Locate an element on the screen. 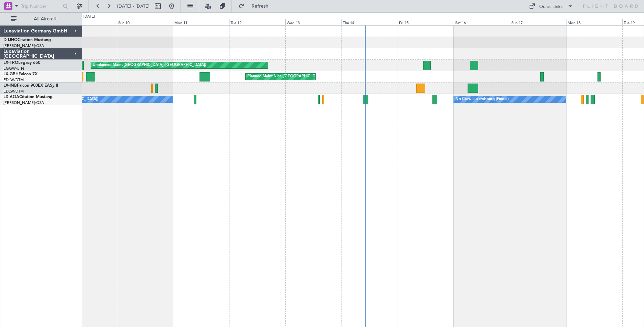  span: LX-GBH is located at coordinates (11, 74).